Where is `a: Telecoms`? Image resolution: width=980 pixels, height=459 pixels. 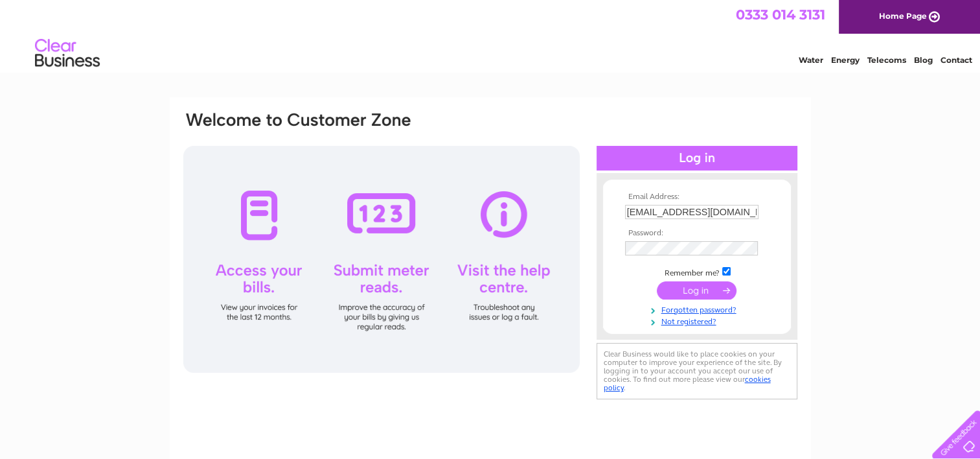 a: Telecoms is located at coordinates (887, 60).